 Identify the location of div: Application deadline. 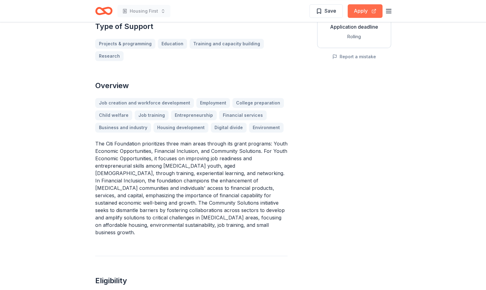
(354, 27).